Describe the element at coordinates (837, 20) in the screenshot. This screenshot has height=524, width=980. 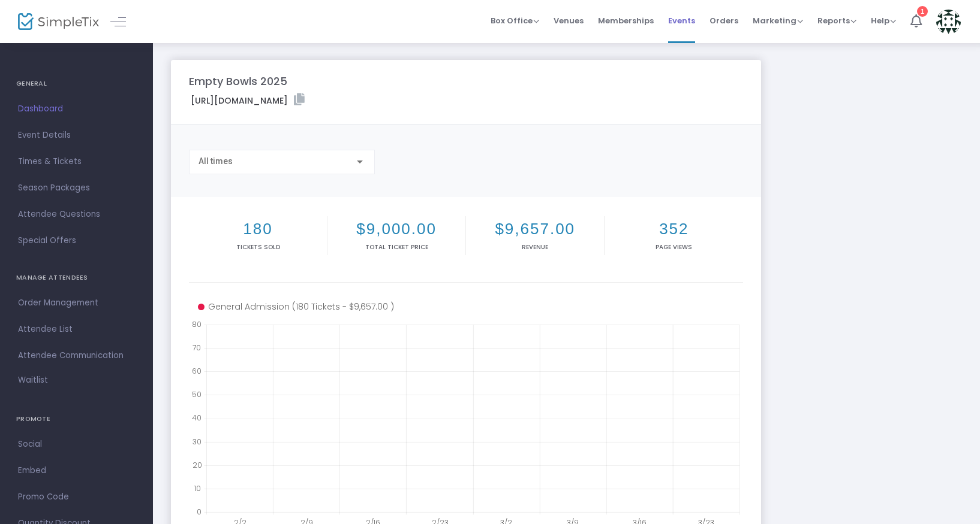
I see `span: Reports` at that location.